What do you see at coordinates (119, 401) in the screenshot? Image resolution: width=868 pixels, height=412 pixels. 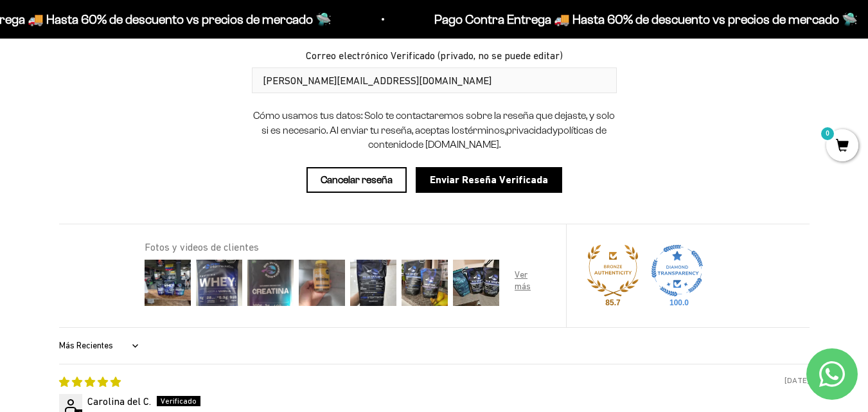 I see `span: Carolina del C.` at bounding box center [119, 401].